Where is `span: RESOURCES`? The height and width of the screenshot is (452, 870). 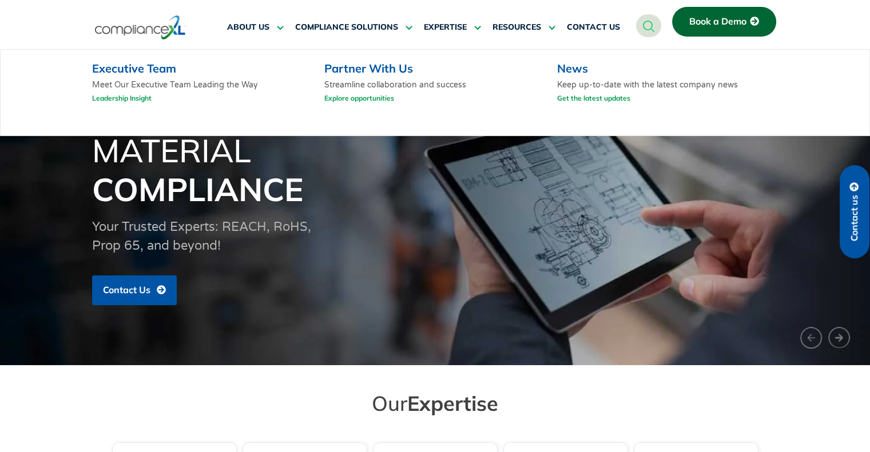 span: RESOURCES is located at coordinates (516, 27).